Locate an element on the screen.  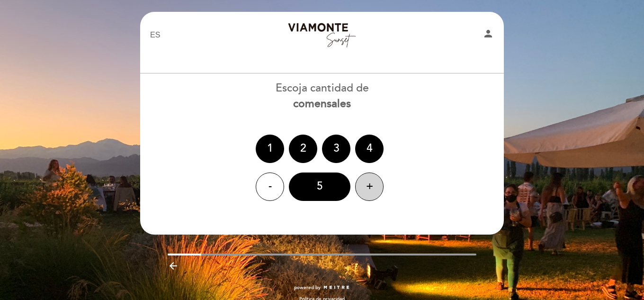
button: person is located at coordinates (488, 35).